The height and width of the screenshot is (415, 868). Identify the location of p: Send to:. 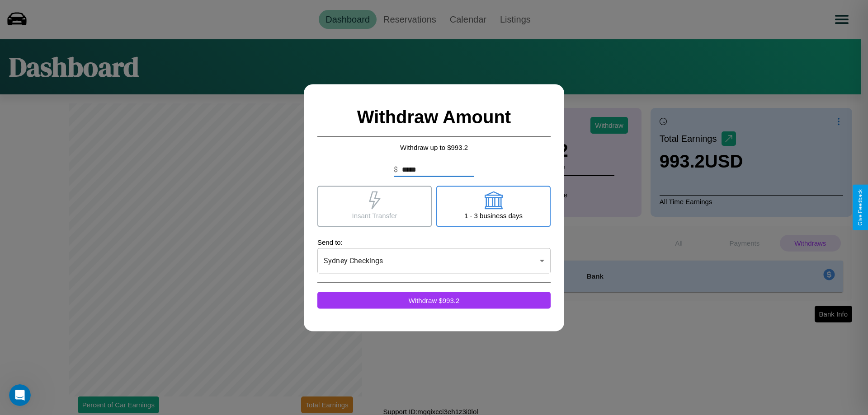
(434, 241).